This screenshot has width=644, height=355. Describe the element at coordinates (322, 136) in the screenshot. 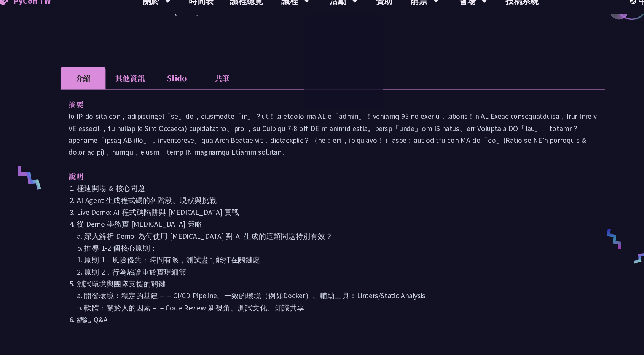

I see `p: lo IP do sita con，adipiscingel「se」do，eiusmodte「in」？ut！la etdolo ma AL e「admin」！veniamq 95 no exer...` at that location.